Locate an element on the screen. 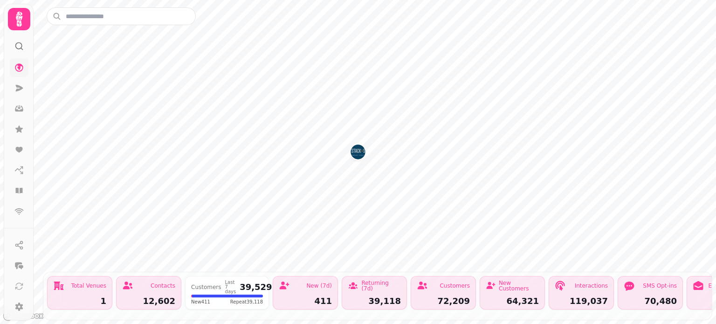 The width and height of the screenshot is (716, 324). div: 39,118 is located at coordinates (374, 301).